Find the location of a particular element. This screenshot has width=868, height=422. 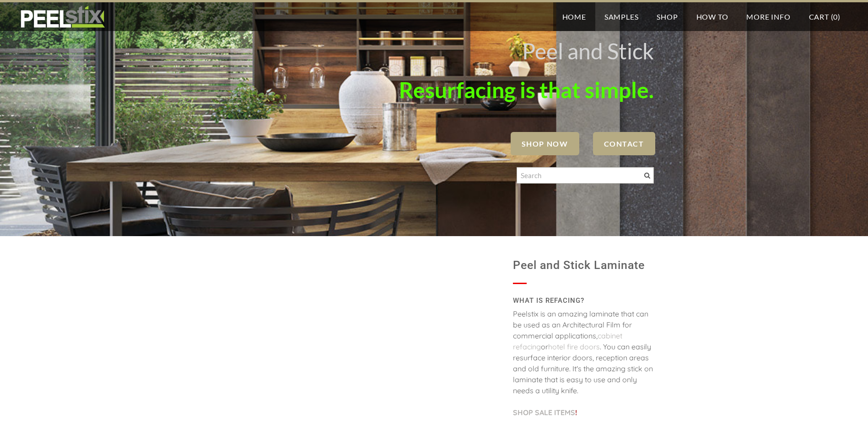

font: Peel and Stick ​ is located at coordinates (587, 51).